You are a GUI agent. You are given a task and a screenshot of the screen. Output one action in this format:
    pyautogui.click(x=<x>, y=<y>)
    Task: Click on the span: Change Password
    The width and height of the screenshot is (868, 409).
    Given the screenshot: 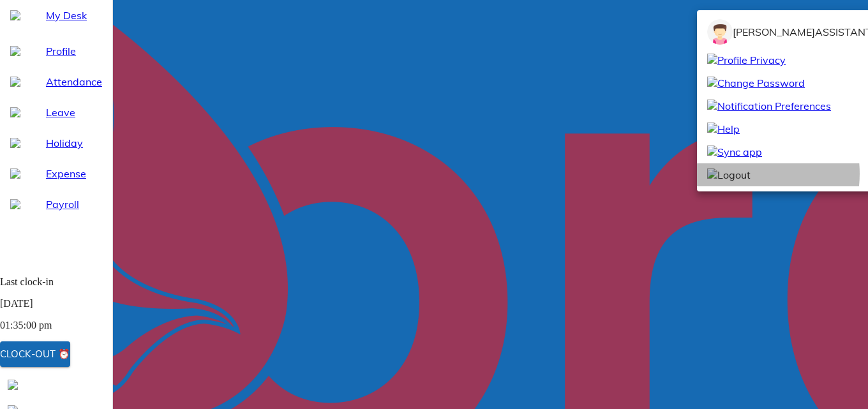 What is the action you would take?
    pyautogui.click(x=755, y=83)
    